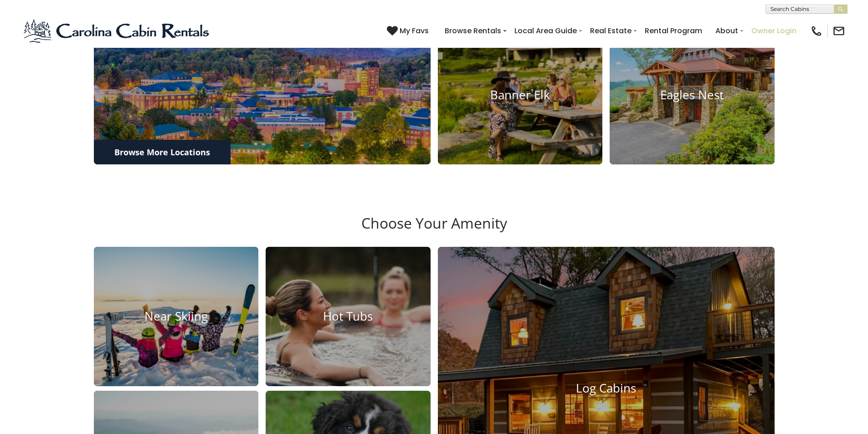 This screenshot has height=434, width=868. Describe the element at coordinates (415, 31) in the screenshot. I see `span: My Favs` at that location.